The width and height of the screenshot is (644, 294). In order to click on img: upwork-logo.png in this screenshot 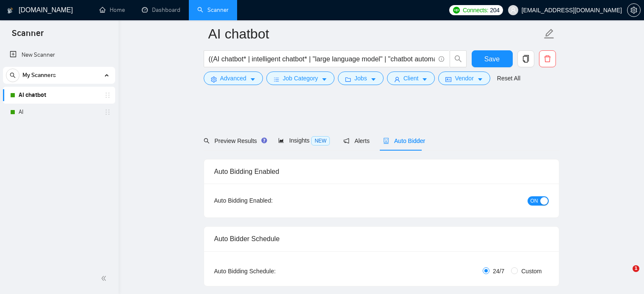, I will do `click(456, 11)`.